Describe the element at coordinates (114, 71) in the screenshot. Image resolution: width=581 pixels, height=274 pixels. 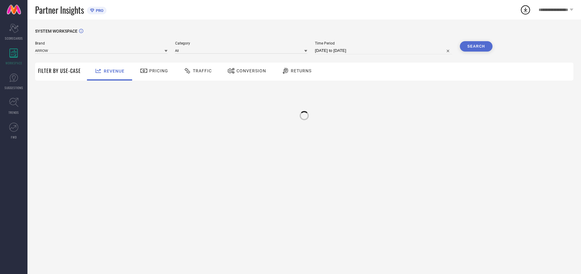
I see `span: Revenue` at that location.